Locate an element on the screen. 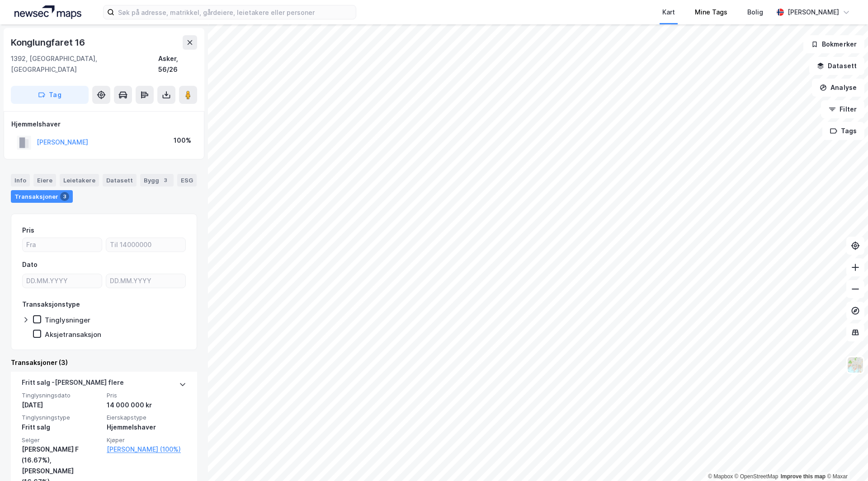  span: Kjøper is located at coordinates (146, 440).